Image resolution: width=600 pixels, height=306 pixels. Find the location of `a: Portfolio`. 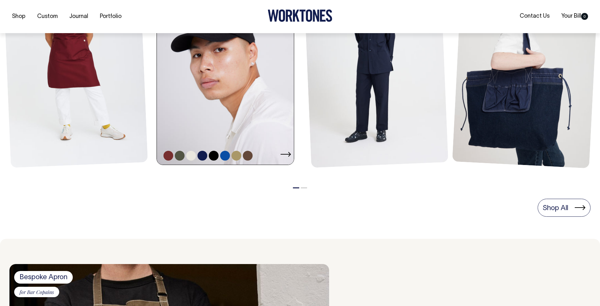

a: Portfolio is located at coordinates (111, 16).